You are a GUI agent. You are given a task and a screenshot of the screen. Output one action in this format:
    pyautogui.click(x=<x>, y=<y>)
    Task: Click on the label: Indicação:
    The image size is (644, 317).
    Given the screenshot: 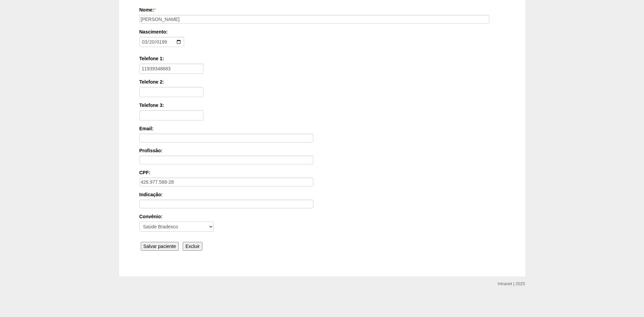 What is the action you would take?
    pyautogui.click(x=322, y=194)
    